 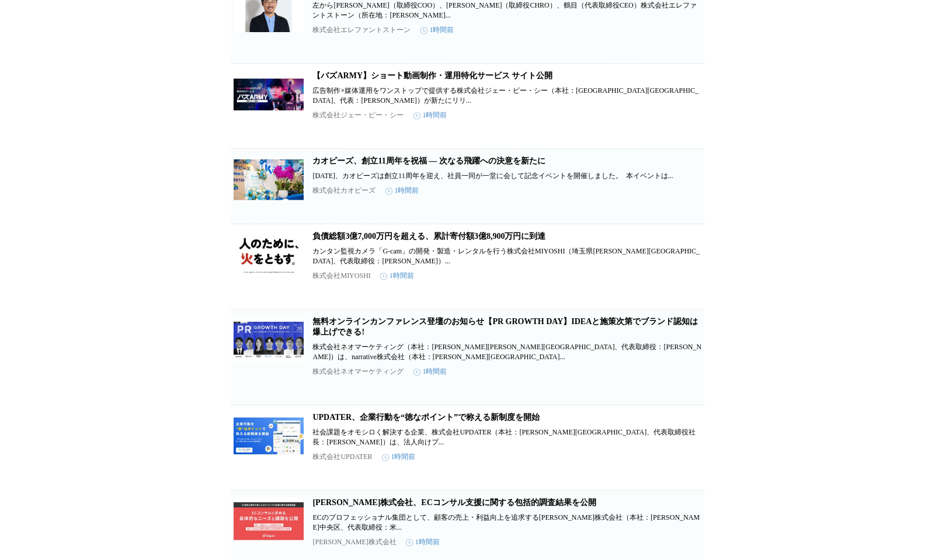 I want to click on img: UPDATER、企業行動を“徳なポイント”で称える新制度を開始, so click(x=269, y=436).